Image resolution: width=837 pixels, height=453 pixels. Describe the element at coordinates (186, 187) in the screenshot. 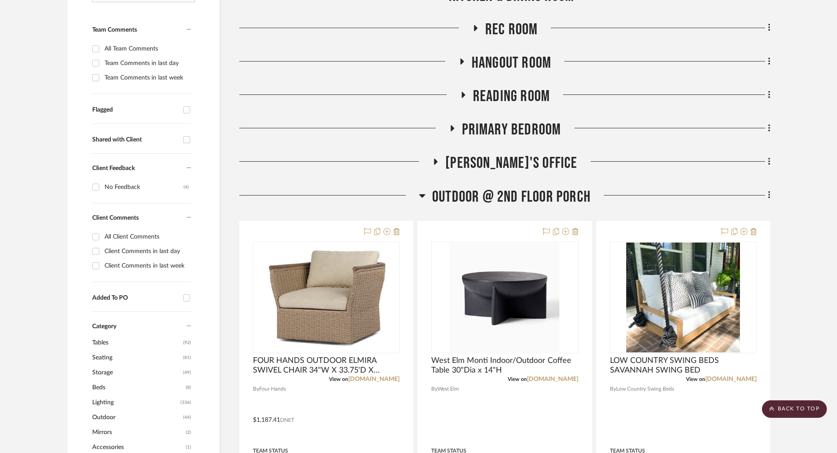

I see `div: (4)` at that location.